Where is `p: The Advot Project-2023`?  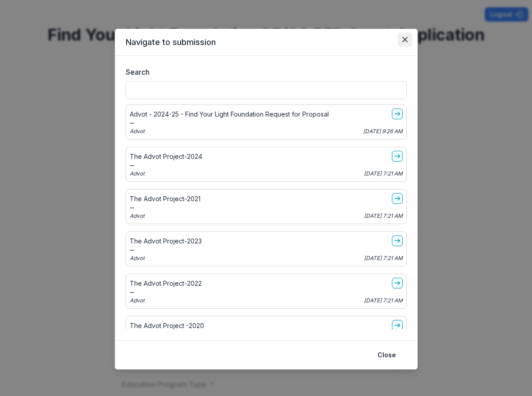 p: The Advot Project-2023 is located at coordinates (166, 241).